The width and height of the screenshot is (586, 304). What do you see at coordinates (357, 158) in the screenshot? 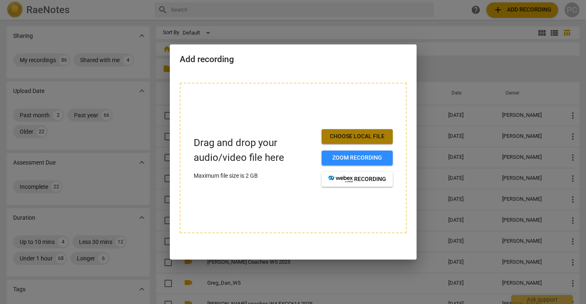
I see `button: Zoom recording` at bounding box center [357, 158].